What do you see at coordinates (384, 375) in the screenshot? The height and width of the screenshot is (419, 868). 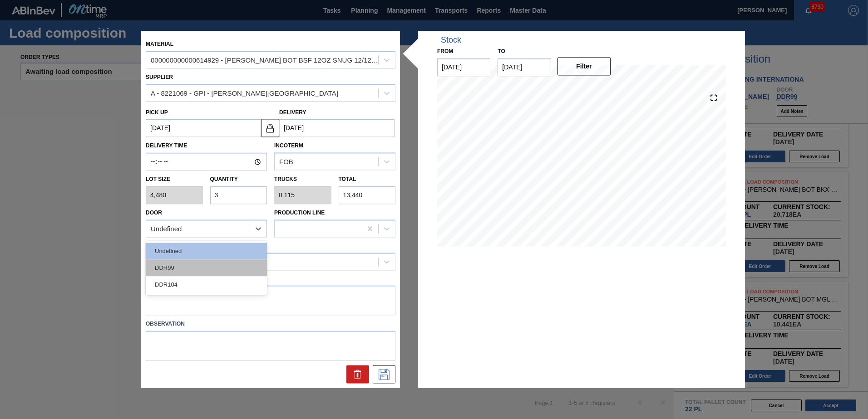 I see `div: Save Suggestion` at bounding box center [384, 375].